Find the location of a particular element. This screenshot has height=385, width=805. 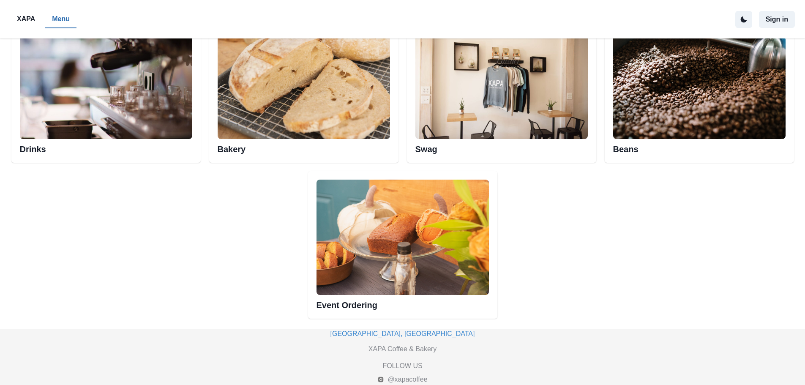

p: FOLLOW US is located at coordinates (402, 366).